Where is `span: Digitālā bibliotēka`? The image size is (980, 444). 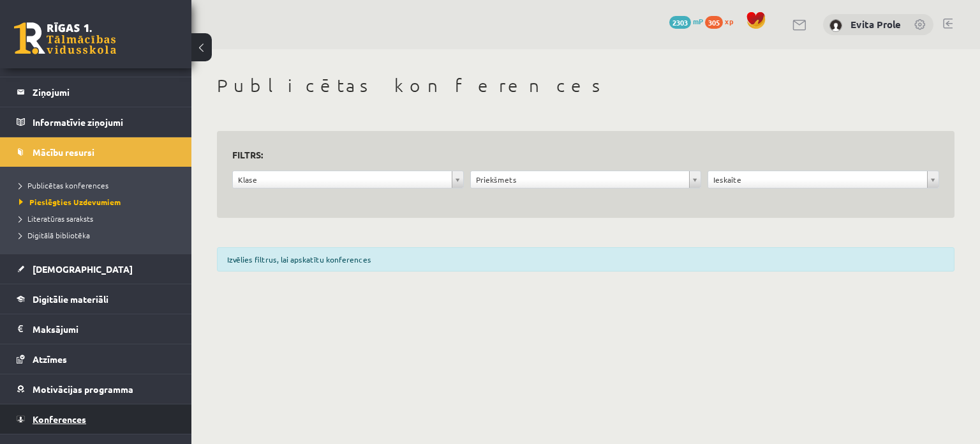 span: Digitālā bibliotēka is located at coordinates (54, 235).